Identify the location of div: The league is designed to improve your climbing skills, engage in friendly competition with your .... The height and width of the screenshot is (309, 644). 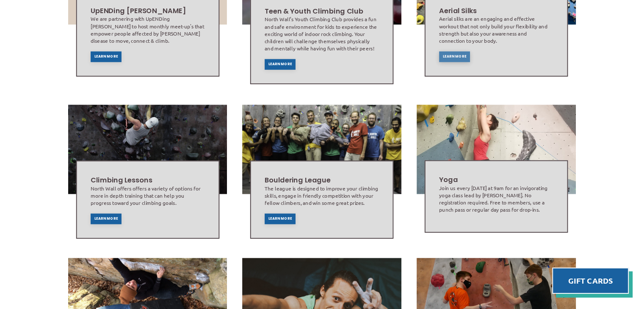
(322, 195).